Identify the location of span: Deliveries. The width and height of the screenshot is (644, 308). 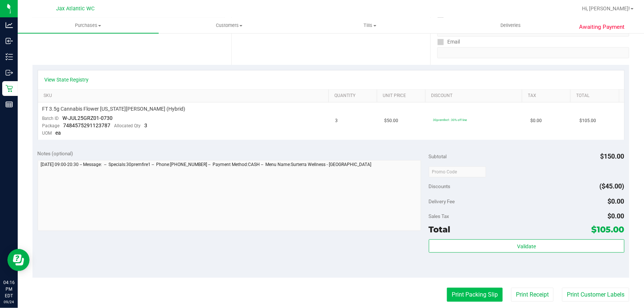
(511, 25).